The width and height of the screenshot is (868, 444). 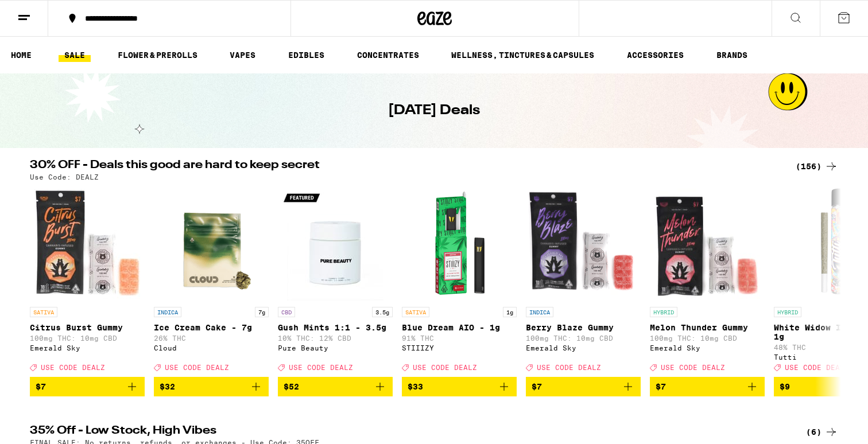 What do you see at coordinates (816, 166) in the screenshot?
I see `a: (156)` at bounding box center [816, 166].